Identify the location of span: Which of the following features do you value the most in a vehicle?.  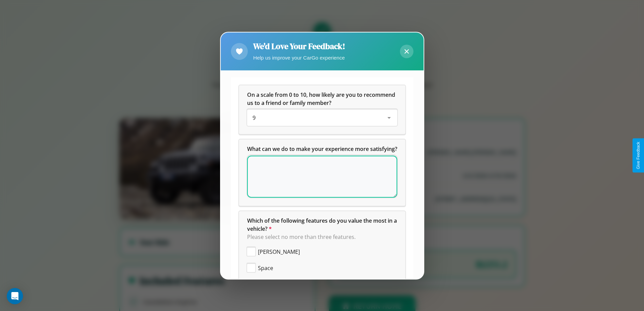
(322, 225).